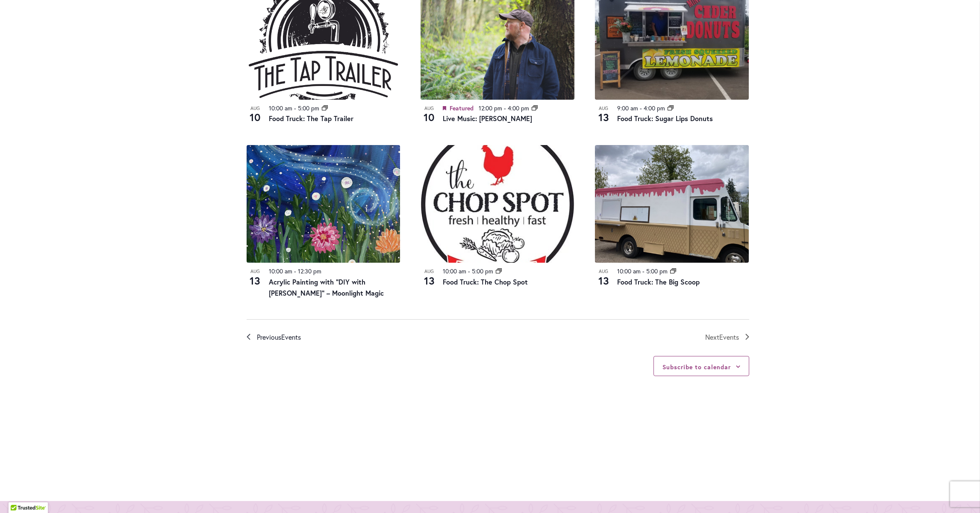 The image size is (980, 513). What do you see at coordinates (485, 281) in the screenshot?
I see `a: Food Truck: The Chop Spot` at bounding box center [485, 281].